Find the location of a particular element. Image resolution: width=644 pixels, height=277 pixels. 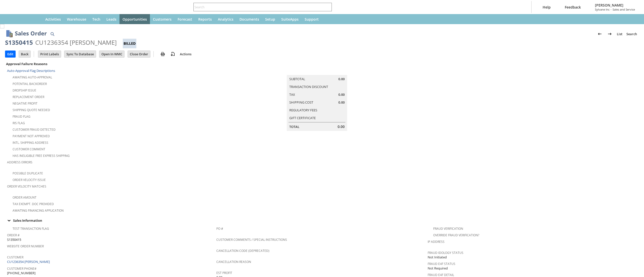

a: Transaction Discount is located at coordinates (309, 87).